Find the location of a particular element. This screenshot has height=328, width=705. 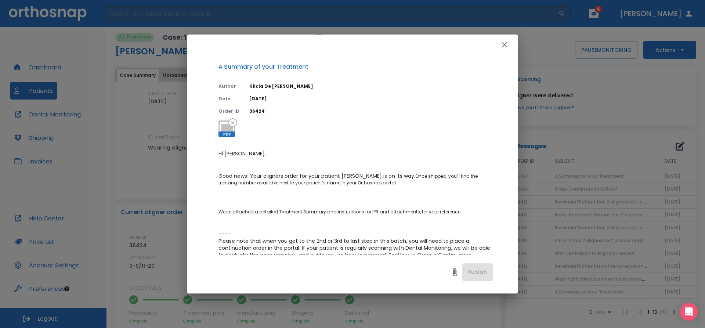

p: Author is located at coordinates (229, 86).